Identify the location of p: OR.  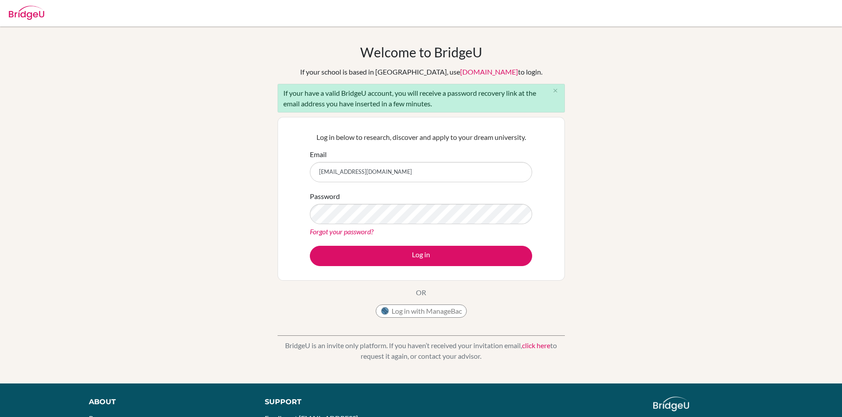
(421, 293).